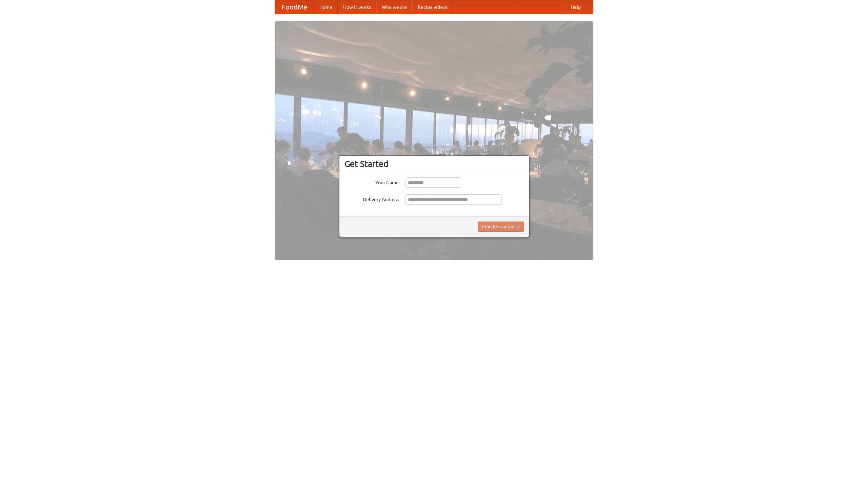 Image resolution: width=868 pixels, height=480 pixels. What do you see at coordinates (433, 7) in the screenshot?
I see `a: Recipe videos` at bounding box center [433, 7].